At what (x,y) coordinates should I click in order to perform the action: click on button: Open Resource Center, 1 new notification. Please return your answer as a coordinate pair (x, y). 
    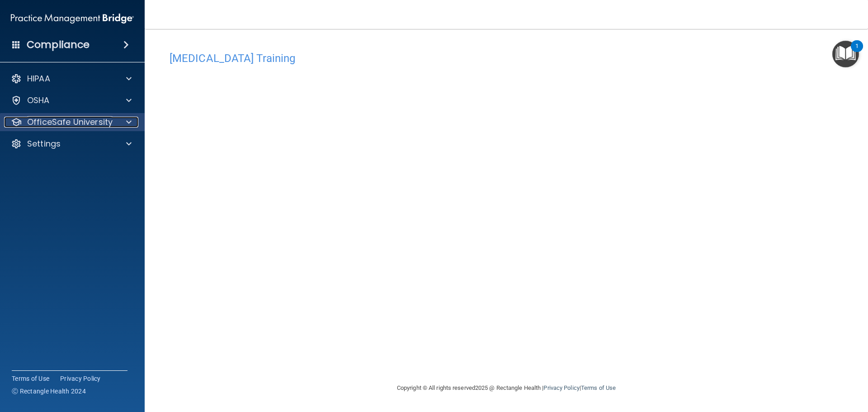
    Looking at the image, I should click on (845, 54).